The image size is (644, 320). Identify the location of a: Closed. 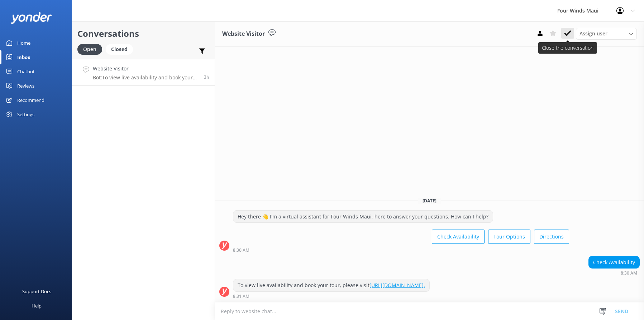
(121, 49).